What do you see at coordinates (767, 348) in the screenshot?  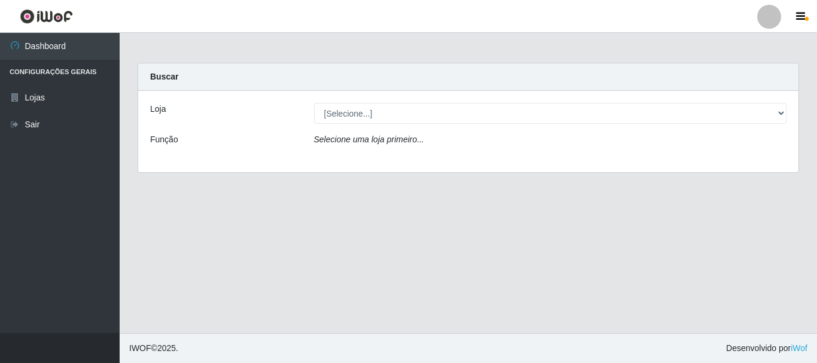 I see `span: Desenvolvido por` at bounding box center [767, 348].